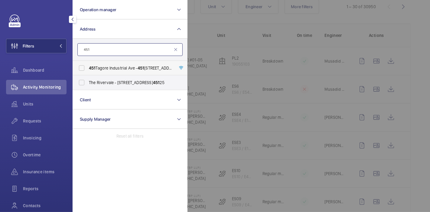 The height and width of the screenshot is (212, 430). I want to click on span: Filters, so click(28, 46).